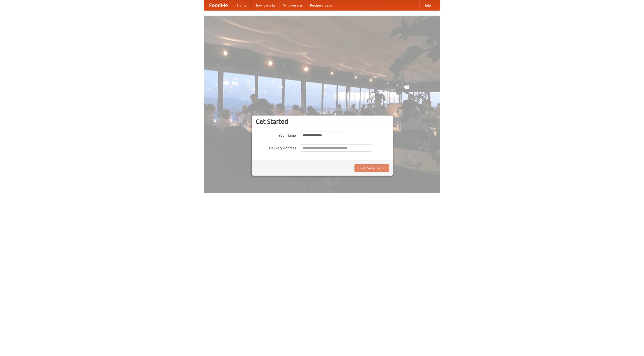 The height and width of the screenshot is (356, 644). What do you see at coordinates (293, 5) in the screenshot?
I see `a: Who we are` at bounding box center [293, 5].